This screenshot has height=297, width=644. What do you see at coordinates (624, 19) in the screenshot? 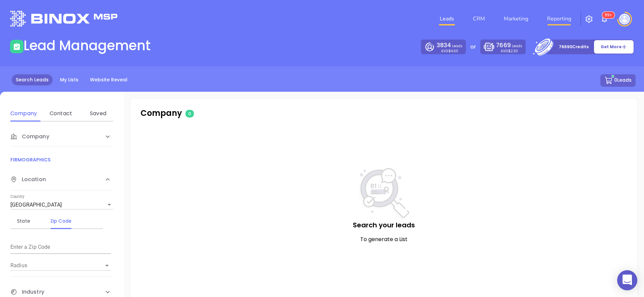
I see `img: user` at bounding box center [624, 19].